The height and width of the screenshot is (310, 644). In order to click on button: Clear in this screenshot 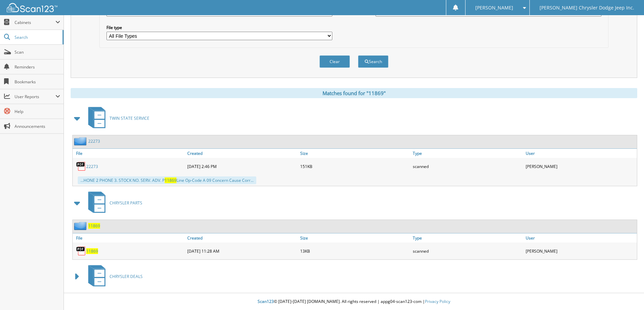, I will do `click(335, 61)`.